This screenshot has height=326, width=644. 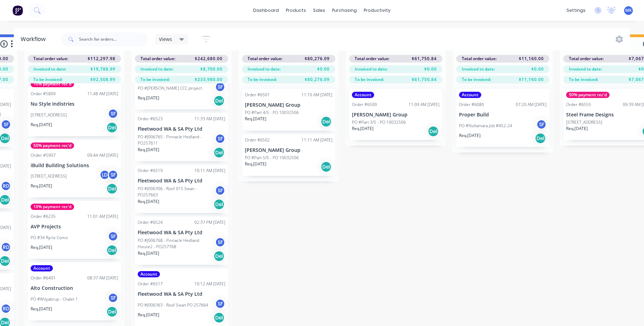 I want to click on span: MK, so click(x=628, y=11).